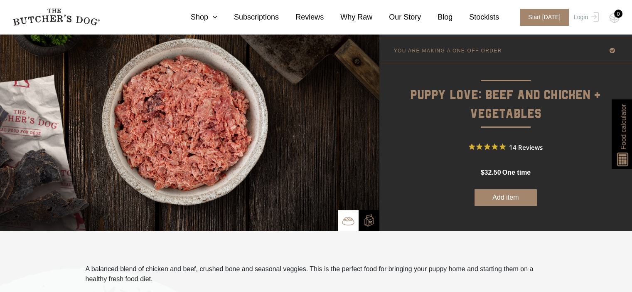  I want to click on a: YOU ARE MAKING A ONE-OFF ORDER, so click(505, 50).